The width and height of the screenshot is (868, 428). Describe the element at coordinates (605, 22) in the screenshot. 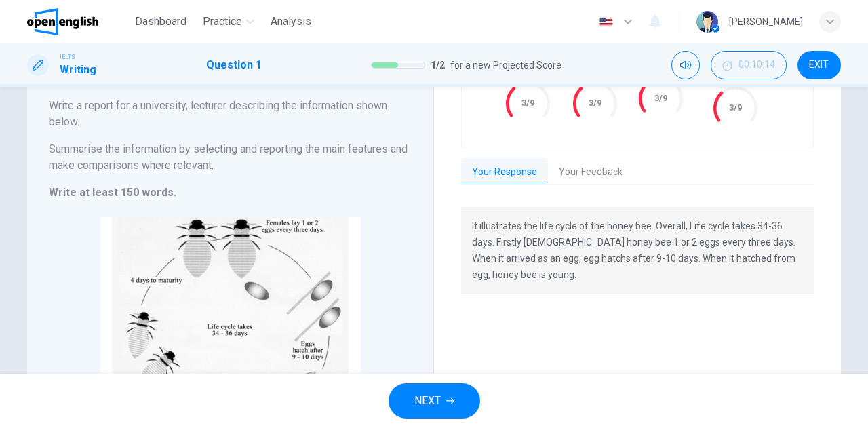

I see `img: en` at that location.